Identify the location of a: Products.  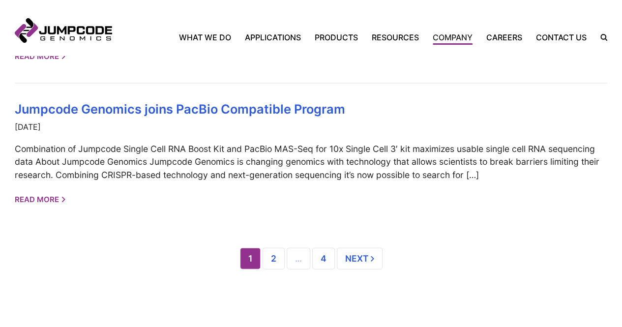
(336, 37).